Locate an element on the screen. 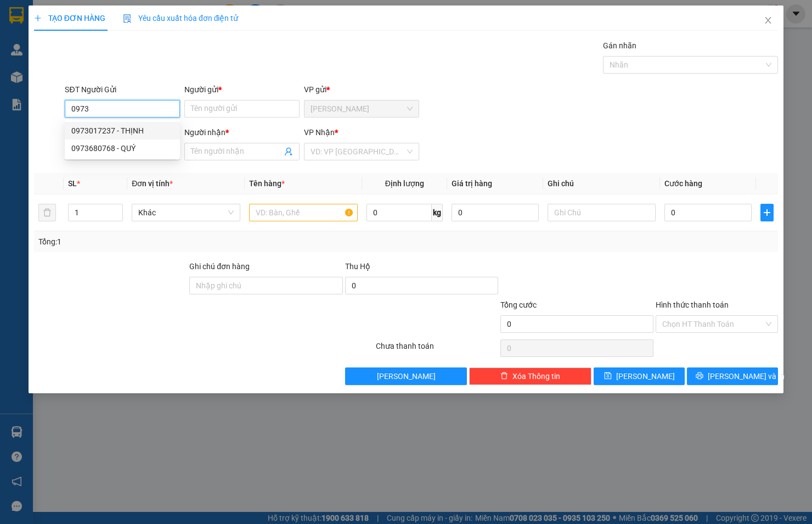  label: Gán nhãn is located at coordinates (619, 45).